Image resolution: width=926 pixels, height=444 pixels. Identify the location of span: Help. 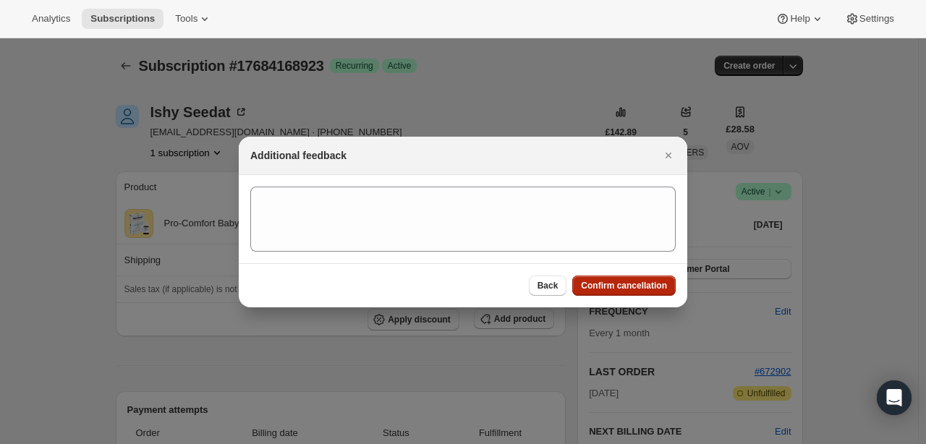
(800, 19).